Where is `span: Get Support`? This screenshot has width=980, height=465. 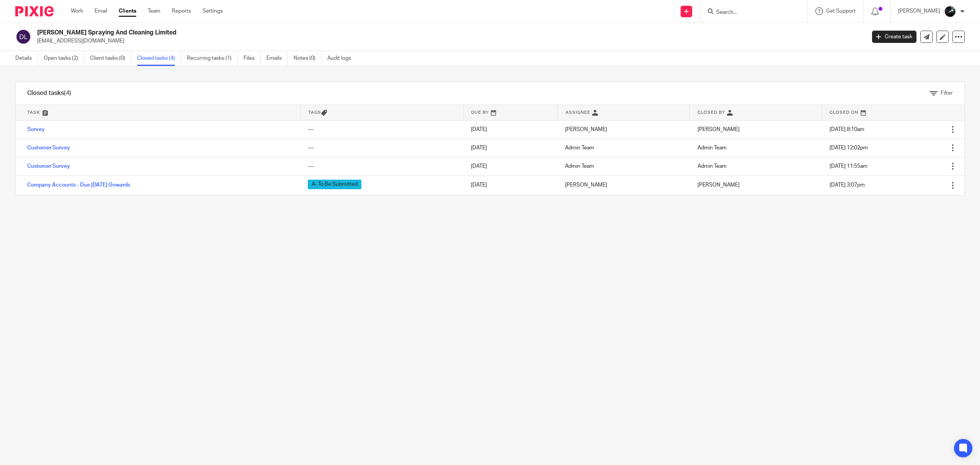
span: Get Support is located at coordinates (841, 11).